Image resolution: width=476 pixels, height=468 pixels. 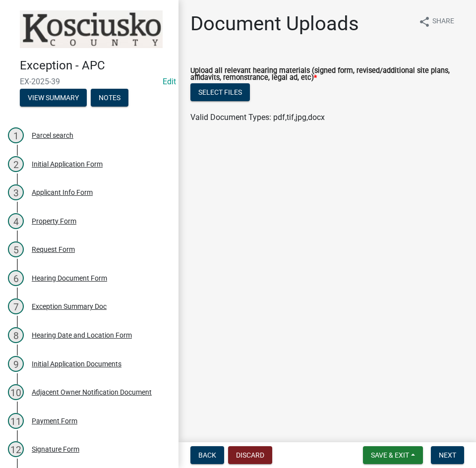 What do you see at coordinates (16, 135) in the screenshot?
I see `div: 1` at bounding box center [16, 135].